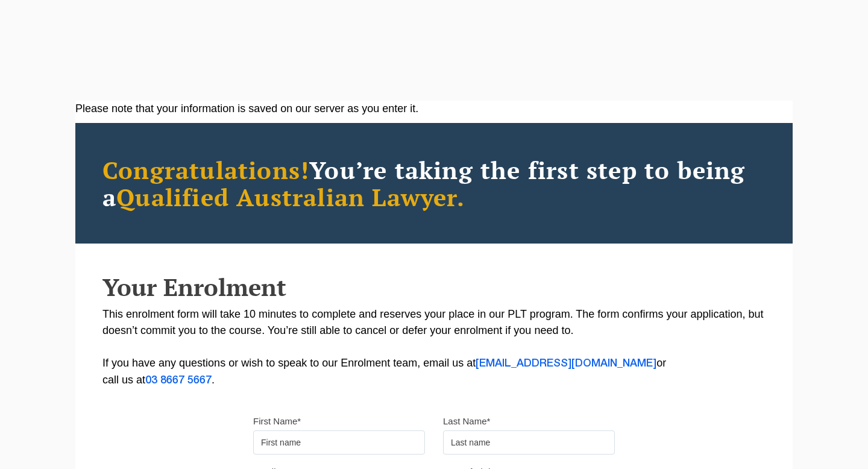 The height and width of the screenshot is (469, 868). What do you see at coordinates (434, 108) in the screenshot?
I see `div: Please note that your information is saved on our server as you enter it.` at bounding box center [434, 108].